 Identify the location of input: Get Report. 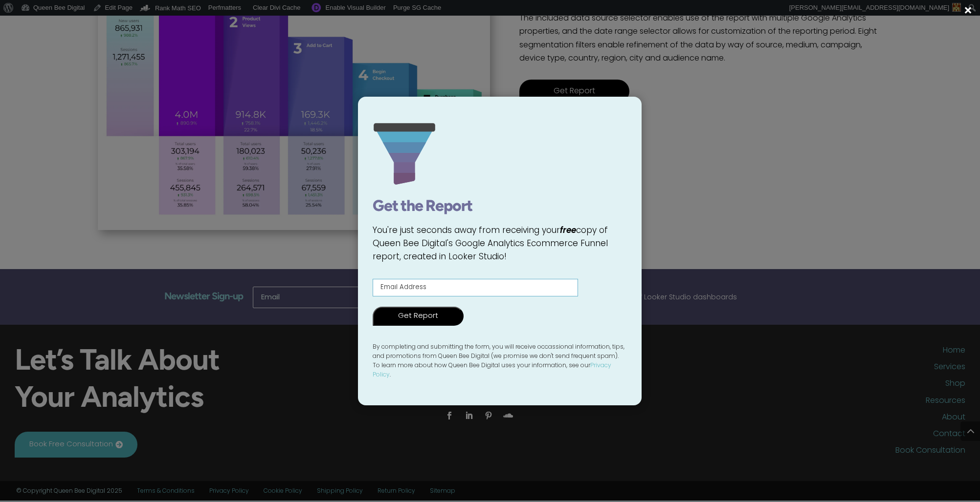
(418, 316).